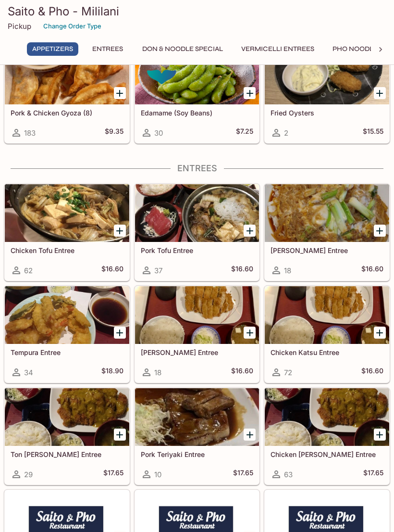 The height and width of the screenshot is (532, 394). Describe the element at coordinates (197, 250) in the screenshot. I see `h5: Pork Tofu Entree` at that location.